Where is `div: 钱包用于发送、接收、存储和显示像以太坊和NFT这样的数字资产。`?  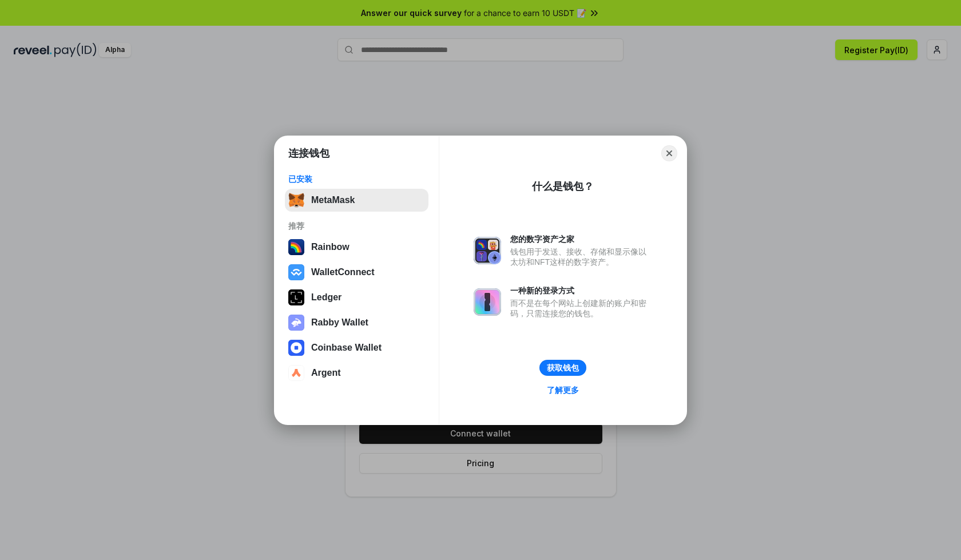 div: 钱包用于发送、接收、存储和显示像以太坊和NFT这样的数字资产。 is located at coordinates (581, 257).